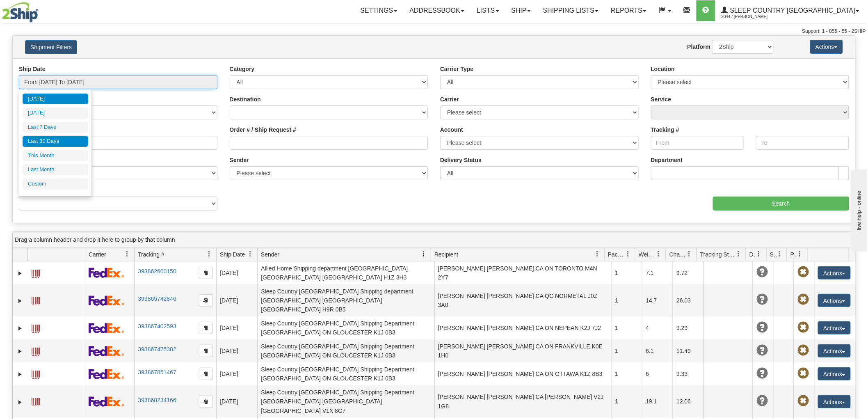 The width and height of the screenshot is (868, 419). What do you see at coordinates (434, 31) in the screenshot?
I see `div: Support: 1 - 855 - 55 - 2SHIP` at bounding box center [434, 31].